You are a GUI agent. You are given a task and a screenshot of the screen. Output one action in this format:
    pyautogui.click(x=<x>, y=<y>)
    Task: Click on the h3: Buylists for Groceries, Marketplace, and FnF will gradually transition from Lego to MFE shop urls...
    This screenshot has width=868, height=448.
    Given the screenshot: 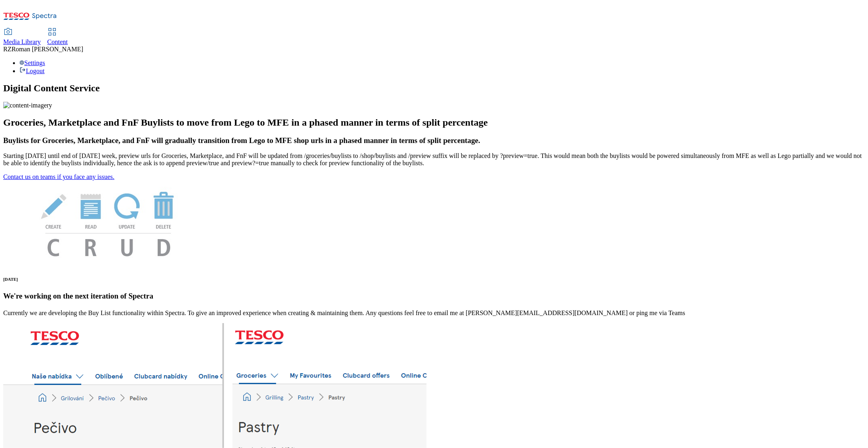 What is the action you would take?
    pyautogui.click(x=434, y=141)
    